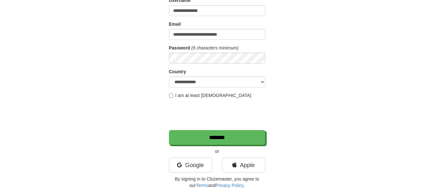 The image size is (434, 195). What do you see at coordinates (215, 48) in the screenshot?
I see `em: (6 characters minimum)` at bounding box center [215, 48].